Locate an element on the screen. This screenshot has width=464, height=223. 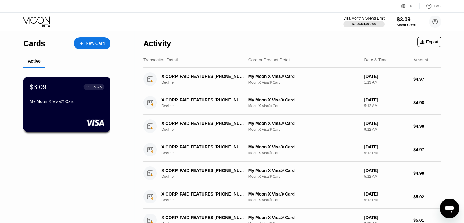
div: Card or Product Detail is located at coordinates (269, 60).